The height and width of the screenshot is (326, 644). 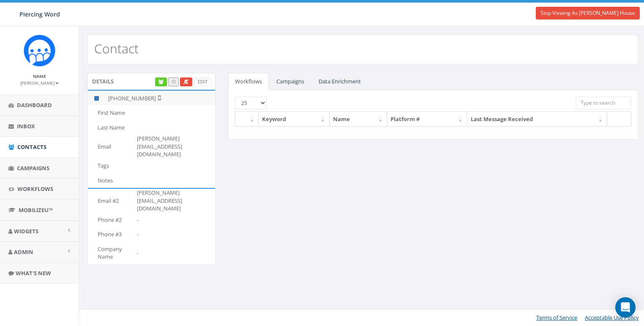 I want to click on small: Name, so click(x=39, y=76).